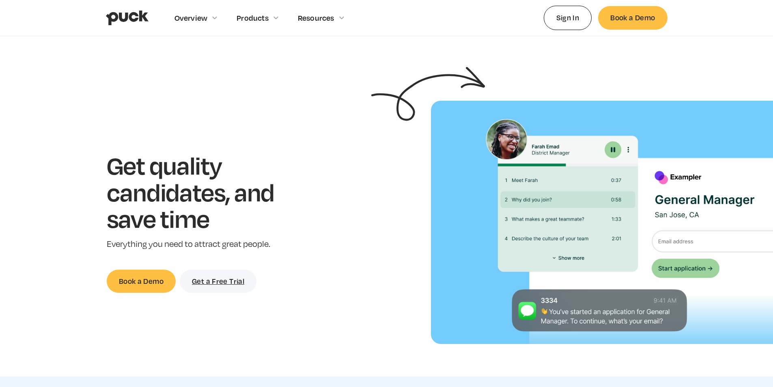 This screenshot has height=387, width=773. What do you see at coordinates (316, 18) in the screenshot?
I see `div: Resources` at bounding box center [316, 18].